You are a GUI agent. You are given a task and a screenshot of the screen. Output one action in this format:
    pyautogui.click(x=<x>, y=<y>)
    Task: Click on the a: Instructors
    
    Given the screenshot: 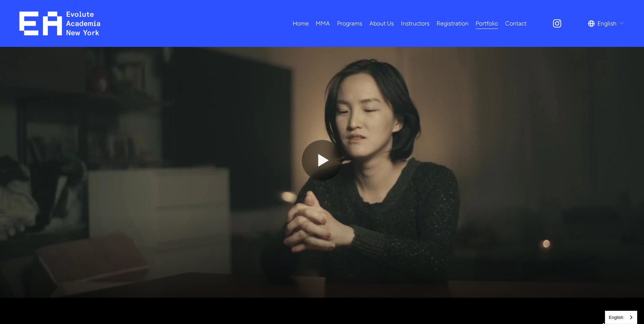 What is the action you would take?
    pyautogui.click(x=415, y=23)
    